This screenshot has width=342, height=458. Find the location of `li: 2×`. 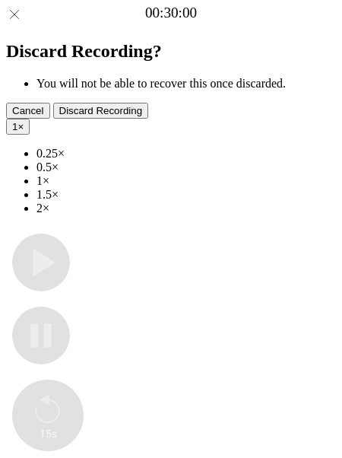

li: 2× is located at coordinates (186, 208).